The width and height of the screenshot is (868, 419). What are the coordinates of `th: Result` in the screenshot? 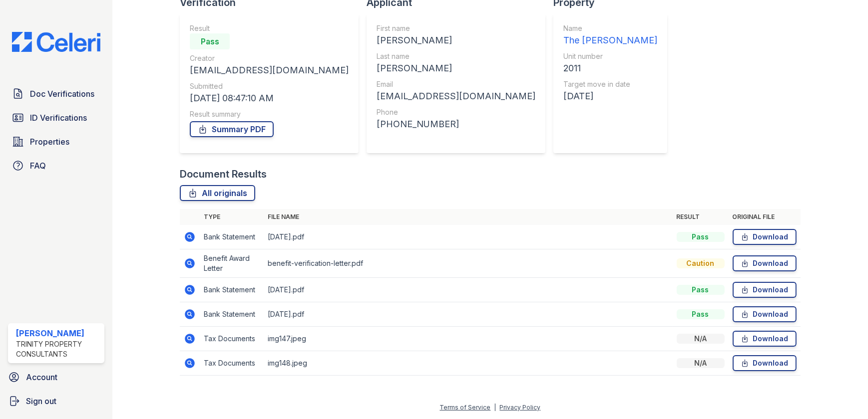 It's located at (701, 217).